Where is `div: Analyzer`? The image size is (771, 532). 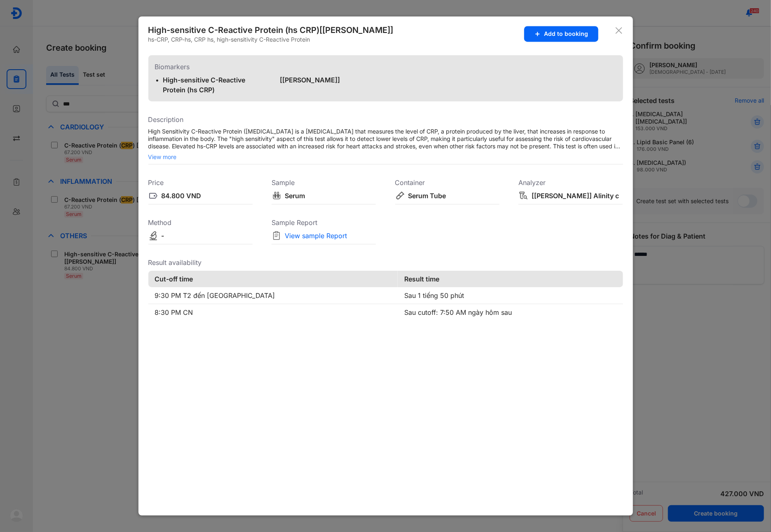 div: Analyzer is located at coordinates (570, 183).